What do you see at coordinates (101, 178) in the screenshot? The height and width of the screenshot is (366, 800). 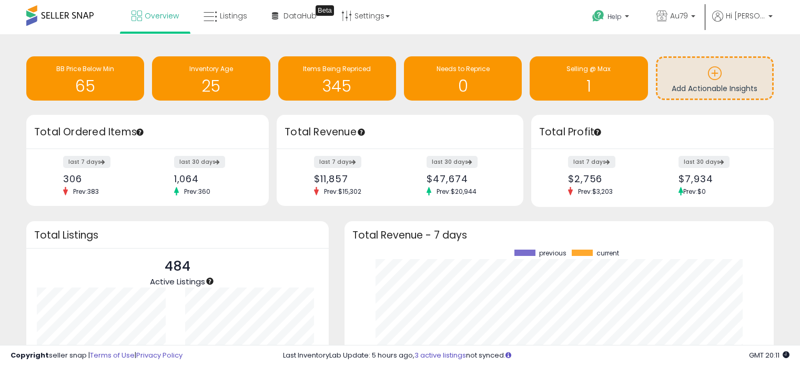 I see `div: 306` at bounding box center [101, 178].